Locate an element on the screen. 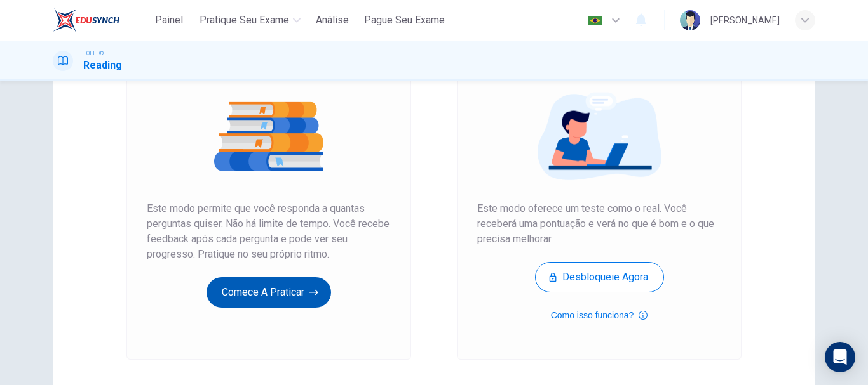  a: Pague Seu Exame is located at coordinates (404, 20).